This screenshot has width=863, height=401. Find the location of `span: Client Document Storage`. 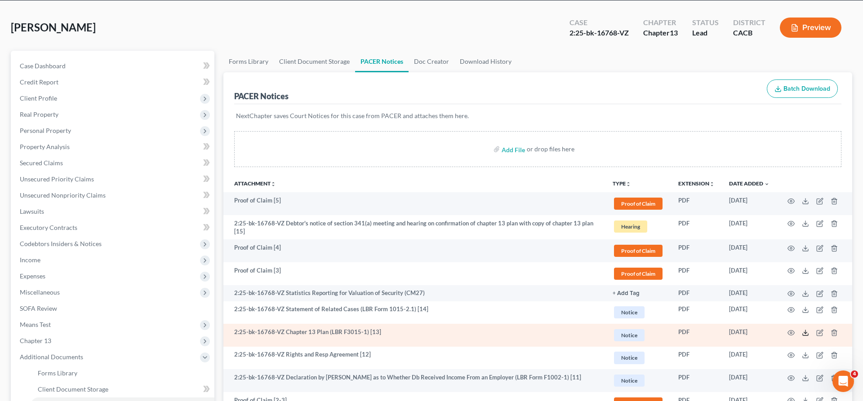

span: Client Document Storage is located at coordinates (73, 389).